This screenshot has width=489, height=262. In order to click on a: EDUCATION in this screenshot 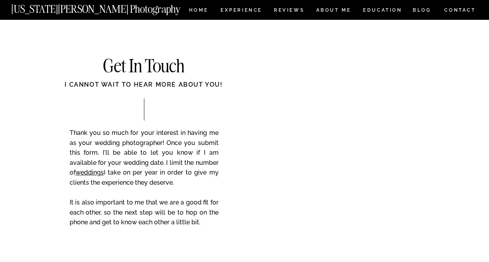, I will do `click(383, 11)`.